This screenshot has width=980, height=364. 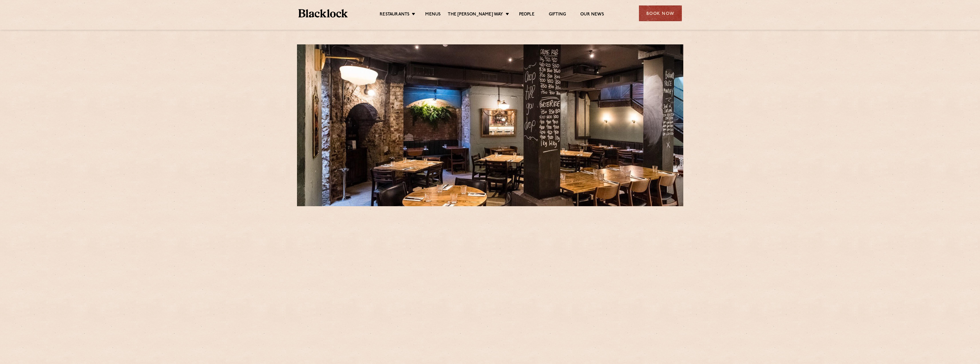 I want to click on a: Menus, so click(x=433, y=15).